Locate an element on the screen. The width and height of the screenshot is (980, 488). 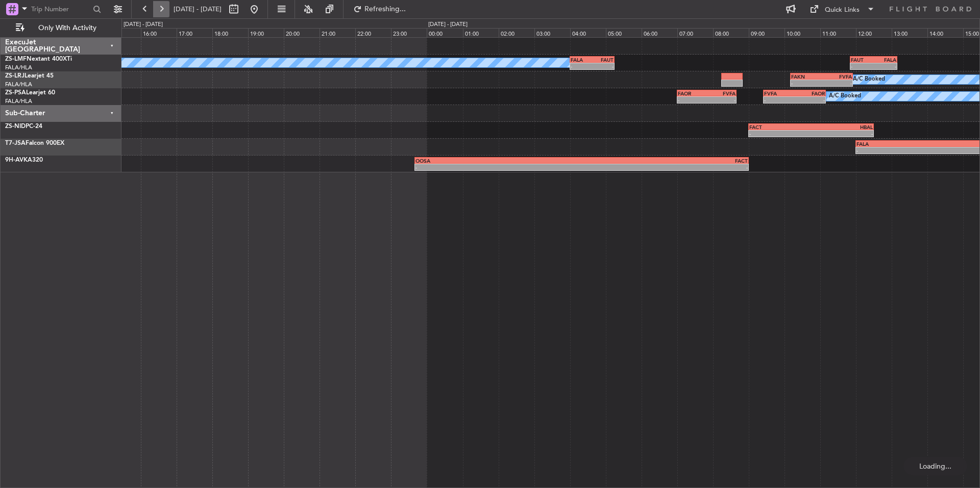
span: T7-JSA is located at coordinates (15, 143).